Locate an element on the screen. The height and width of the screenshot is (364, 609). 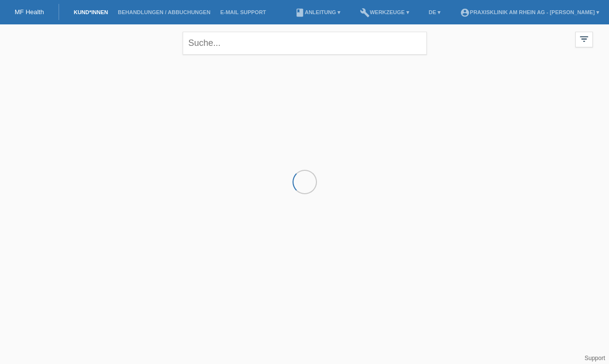
a: Support is located at coordinates (595, 358).